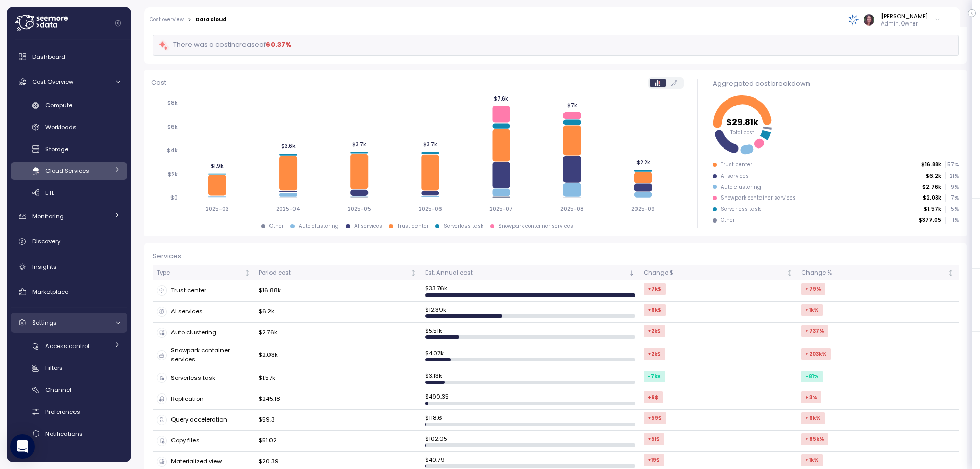  What do you see at coordinates (69, 216) in the screenshot?
I see `a: Monitoring` at bounding box center [69, 216].